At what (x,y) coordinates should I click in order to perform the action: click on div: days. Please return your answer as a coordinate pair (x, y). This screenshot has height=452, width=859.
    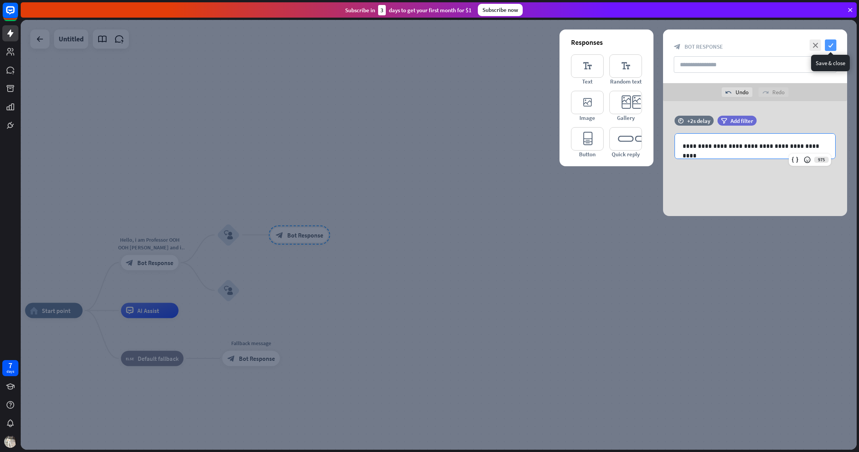
    Looking at the image, I should click on (10, 372).